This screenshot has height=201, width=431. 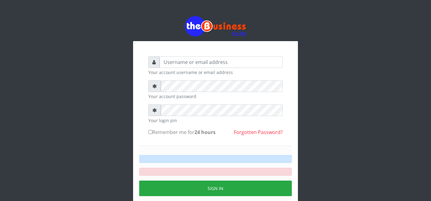 What do you see at coordinates (215, 188) in the screenshot?
I see `button: Sign in` at bounding box center [215, 188].